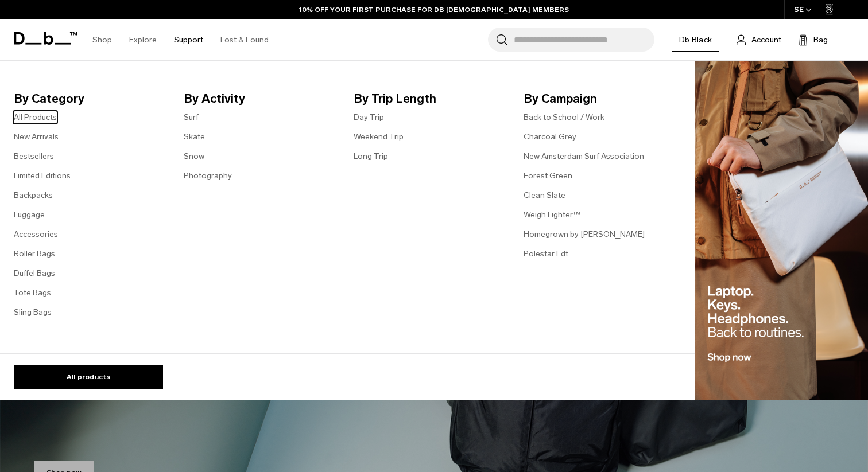  I want to click on span: By Campaign, so click(599, 99).